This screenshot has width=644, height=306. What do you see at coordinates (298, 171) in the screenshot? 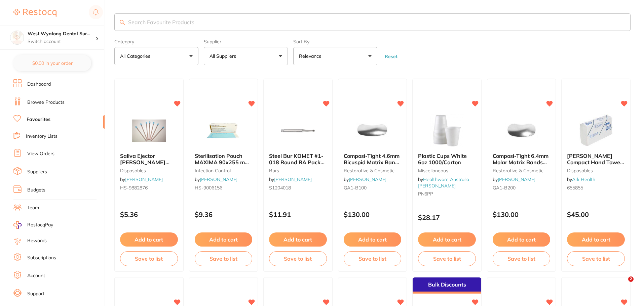
I see `small: burs` at bounding box center [298, 171].